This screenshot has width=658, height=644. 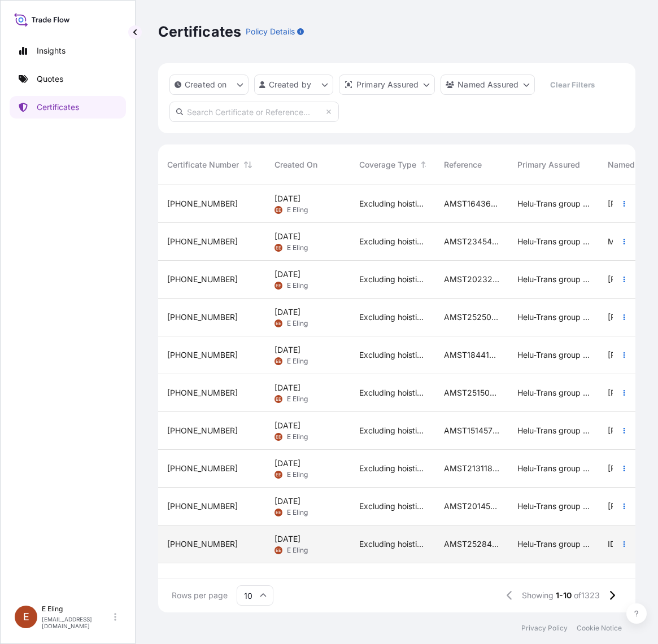 What do you see at coordinates (472, 431) in the screenshot?
I see `span: AMST151457INCJ` at bounding box center [472, 431].